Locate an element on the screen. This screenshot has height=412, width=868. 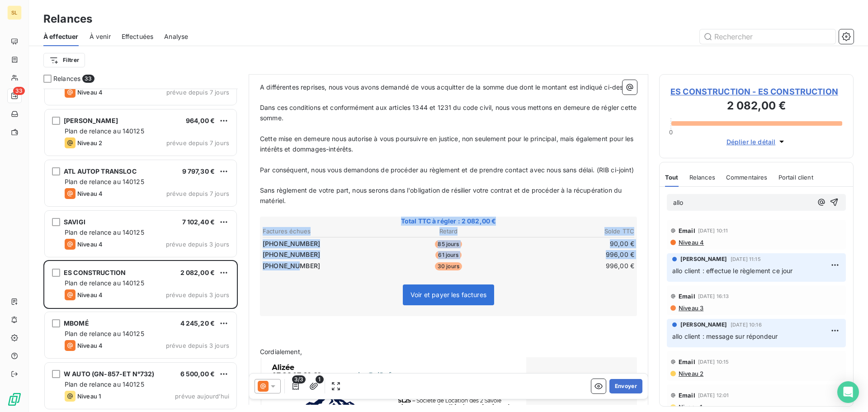
span: Analyse is located at coordinates (176, 37).